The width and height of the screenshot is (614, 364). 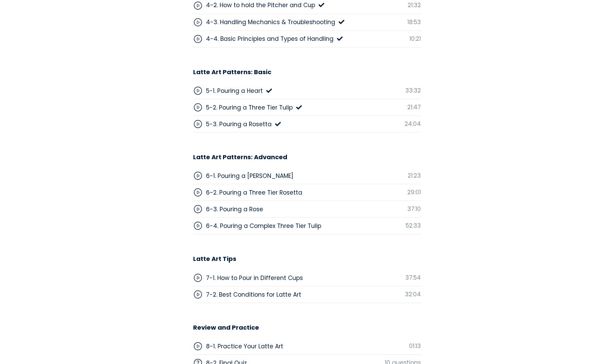 What do you see at coordinates (414, 192) in the screenshot?
I see `div: 29:01` at bounding box center [414, 192].